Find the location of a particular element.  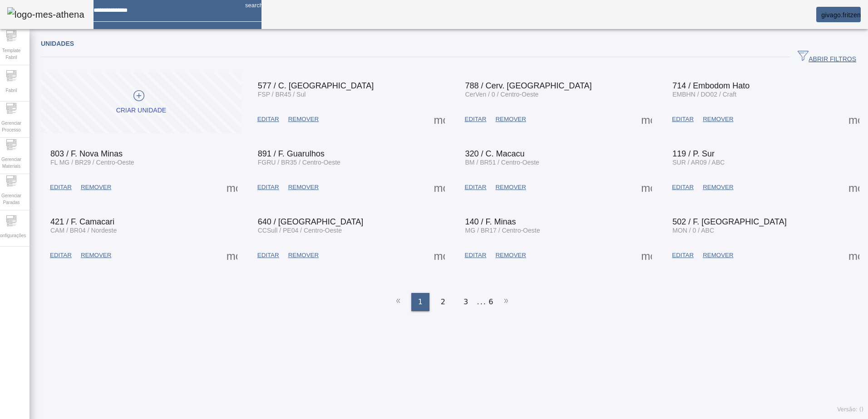

span: givago.fritzen is located at coordinates (841, 15).